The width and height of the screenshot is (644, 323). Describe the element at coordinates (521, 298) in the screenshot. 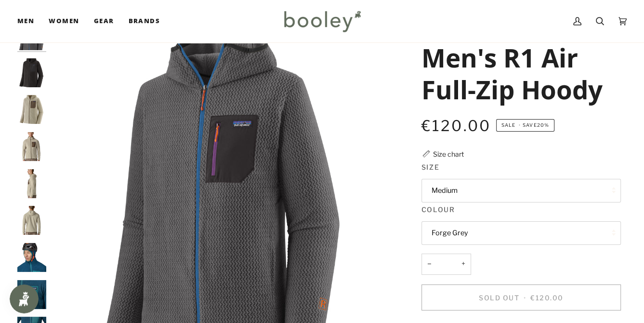

I see `button: Sold Out • €120.00` at that location.